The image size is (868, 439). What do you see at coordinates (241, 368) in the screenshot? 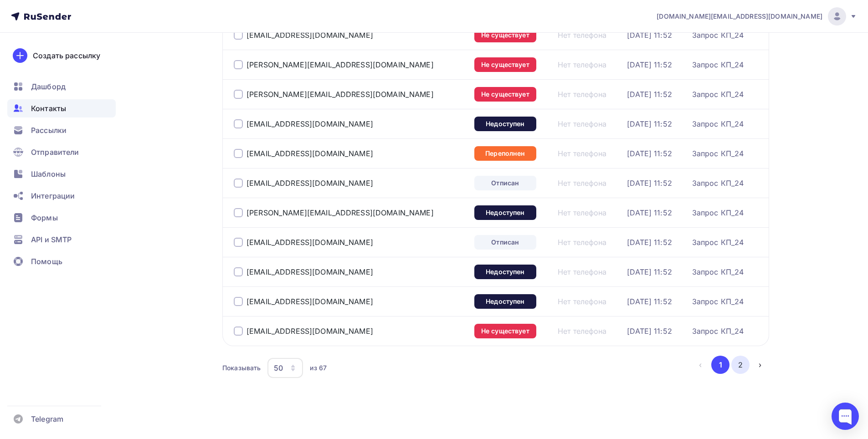
I see `div: Показывать` at bounding box center [241, 368].